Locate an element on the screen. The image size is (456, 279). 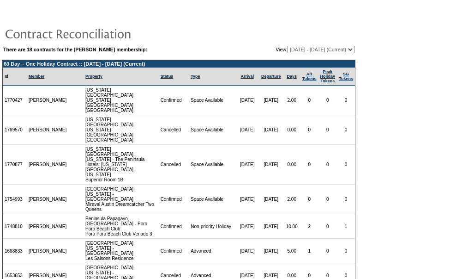
td: View: is located at coordinates (292, 49).